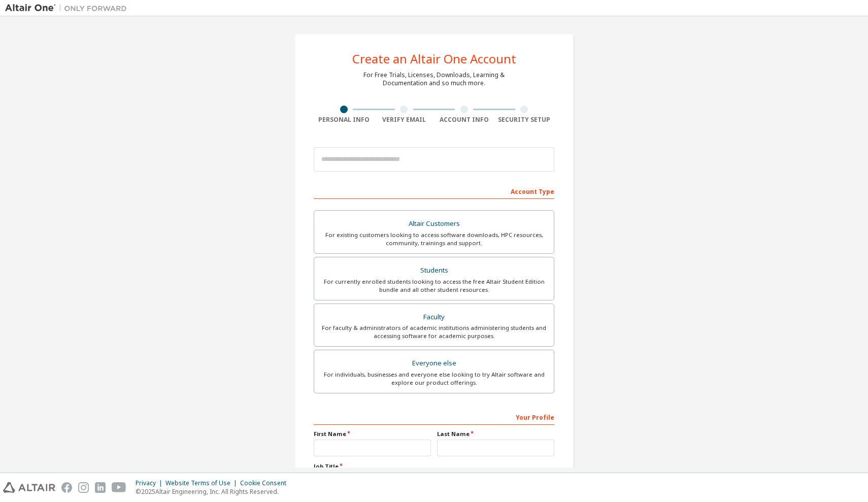  What do you see at coordinates (434, 286) in the screenshot?
I see `div: For currently enrolled students looking to access the free Altair Student Edition bundle and all ...` at bounding box center [434, 286].